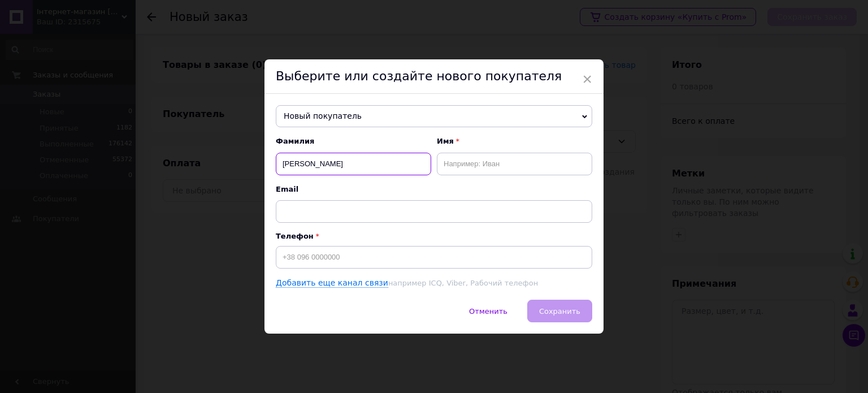 The image size is (868, 393). Describe the element at coordinates (434, 117) in the screenshot. I see `span: Новый покупатель` at that location.